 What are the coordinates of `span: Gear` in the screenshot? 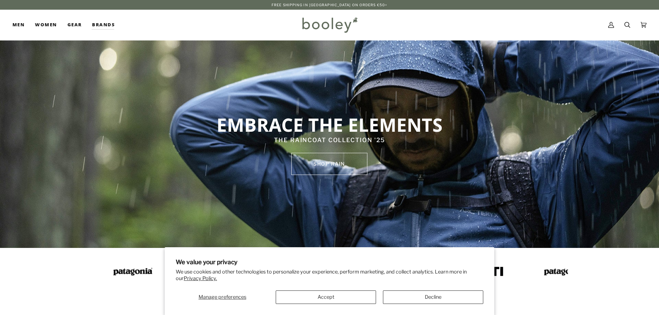 It's located at (75, 25).